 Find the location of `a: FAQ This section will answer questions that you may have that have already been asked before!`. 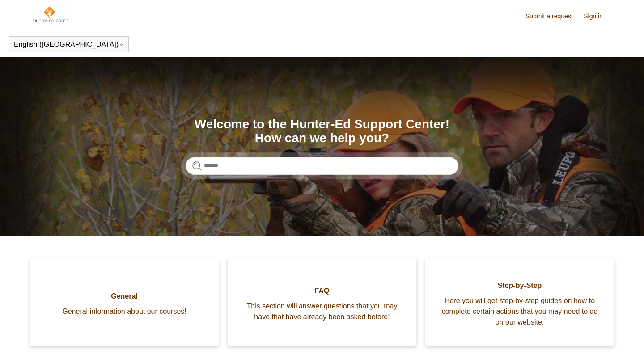

a: FAQ This section will answer questions that you may have that have already been asked before! is located at coordinates (322, 302).